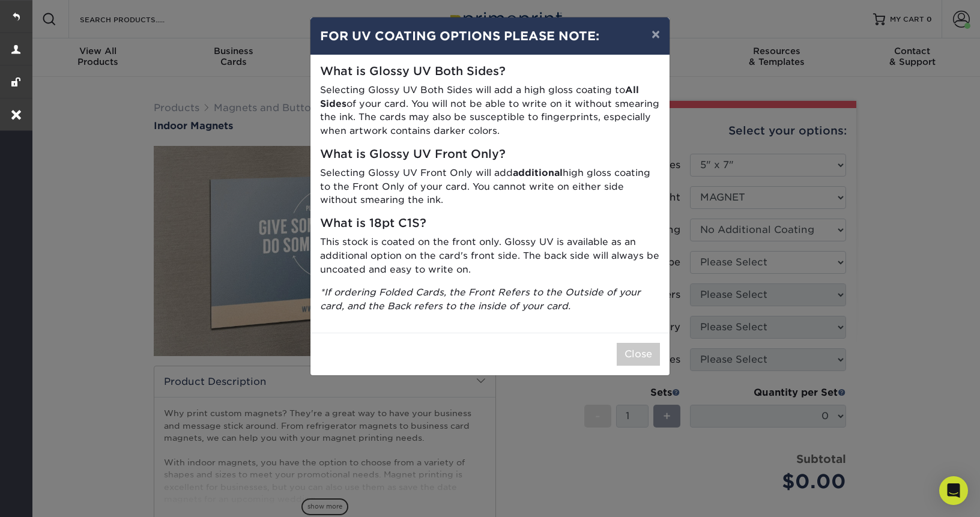  What do you see at coordinates (480, 299) in the screenshot?
I see `i: *If ordering Folded Cards, the Front Refers to the Outside of your card, and the Back refers to t...` at bounding box center [480, 299].